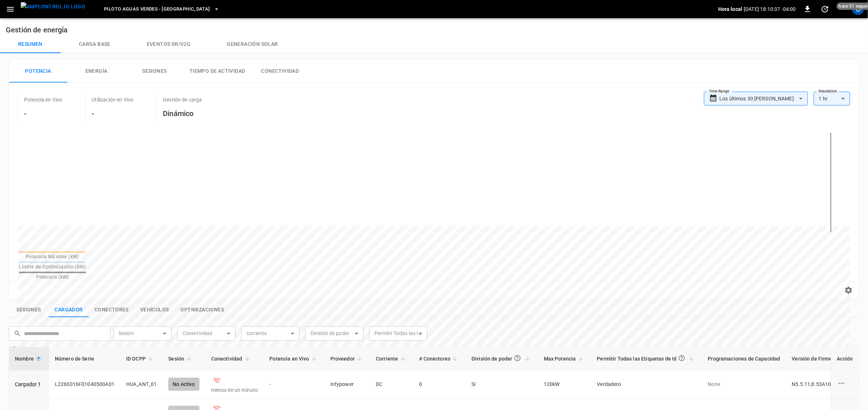 The image size is (868, 410). Describe the element at coordinates (38, 72) in the screenshot. I see `button: Potencia` at that location.